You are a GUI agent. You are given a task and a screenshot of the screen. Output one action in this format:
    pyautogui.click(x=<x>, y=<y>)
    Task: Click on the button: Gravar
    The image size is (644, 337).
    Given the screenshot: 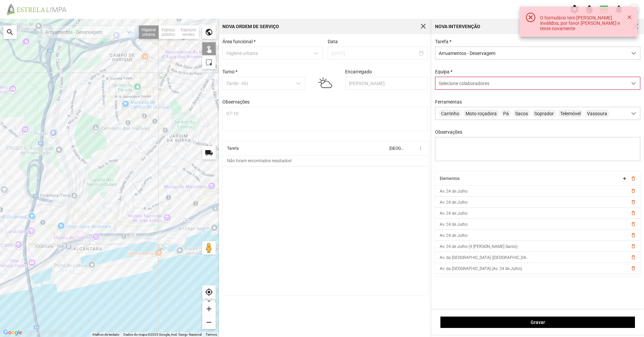 What is the action you would take?
    pyautogui.click(x=538, y=322)
    